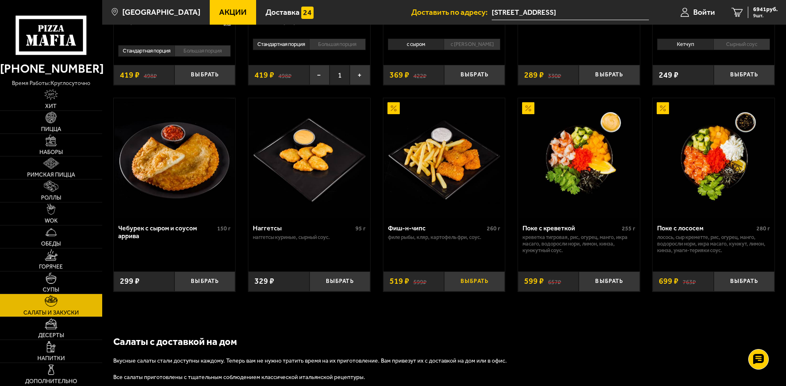  I want to click on span: Акции, so click(233, 12).